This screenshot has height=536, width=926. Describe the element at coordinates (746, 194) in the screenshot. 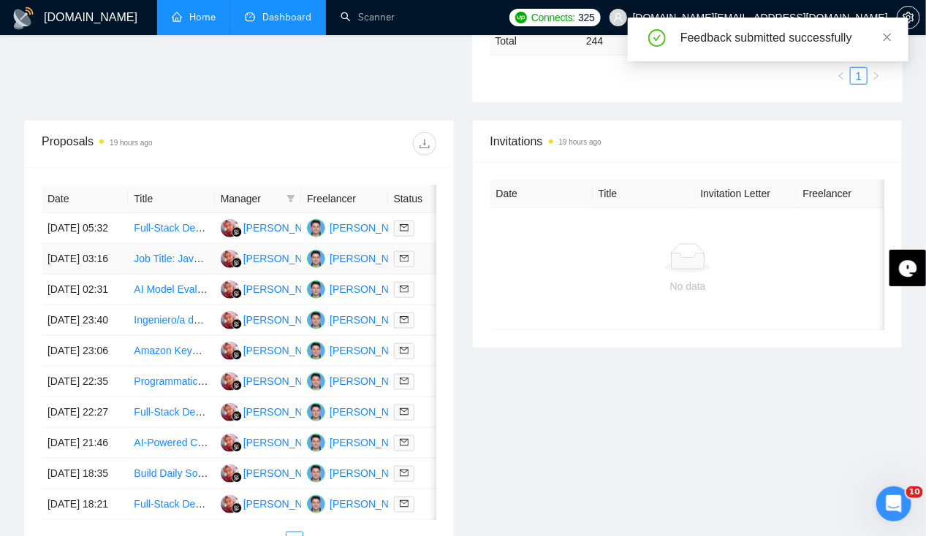

I see `th: Invitation Letter` at that location.